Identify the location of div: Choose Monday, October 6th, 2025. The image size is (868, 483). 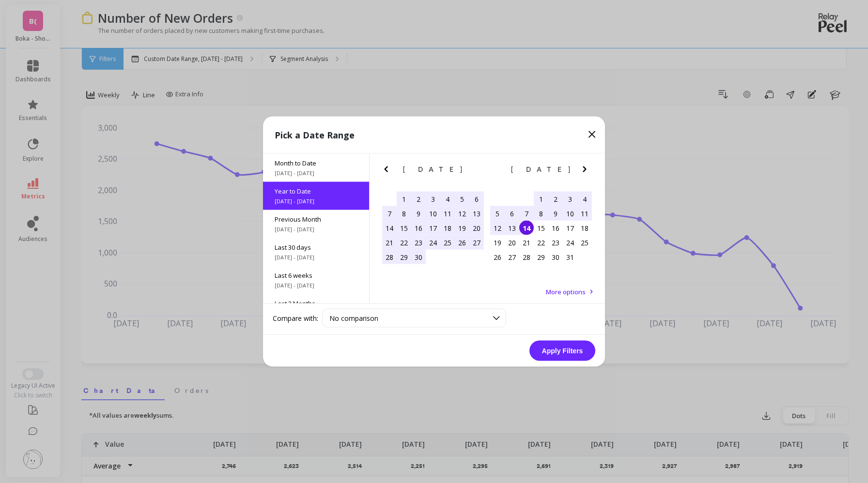
(512, 214).